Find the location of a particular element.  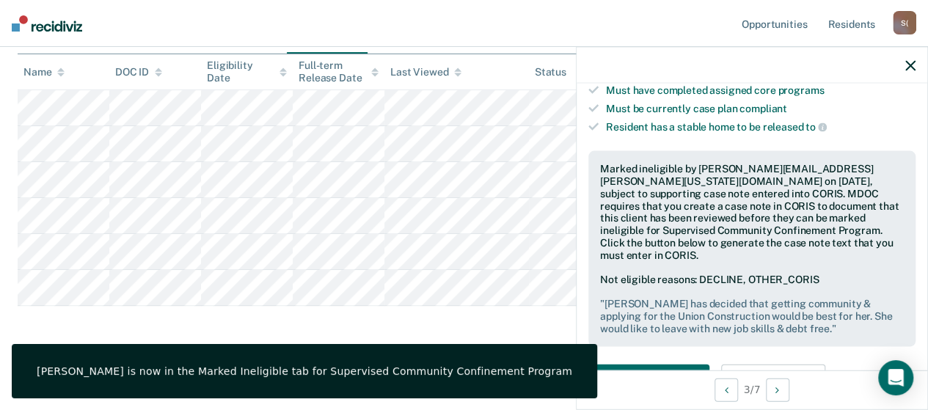

div: Not eligible reasons: DECLINE, OTHER_CORIS is located at coordinates (752, 304).